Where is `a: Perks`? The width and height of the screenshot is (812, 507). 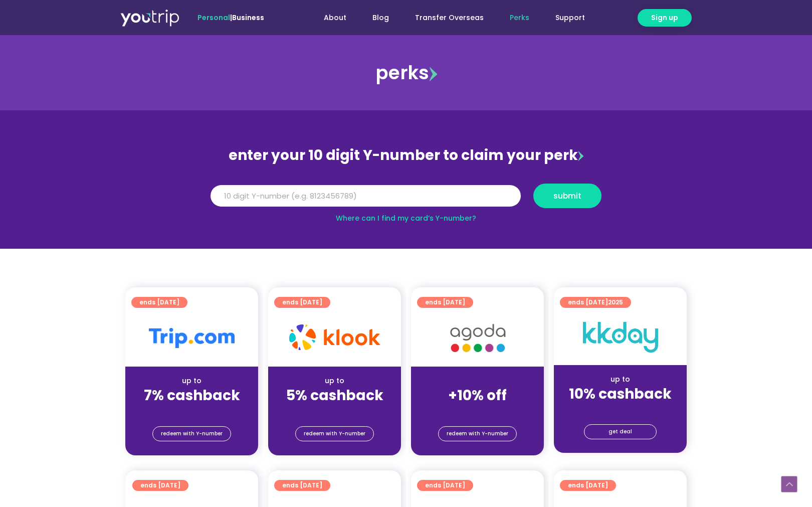 a: Perks is located at coordinates (519, 17).